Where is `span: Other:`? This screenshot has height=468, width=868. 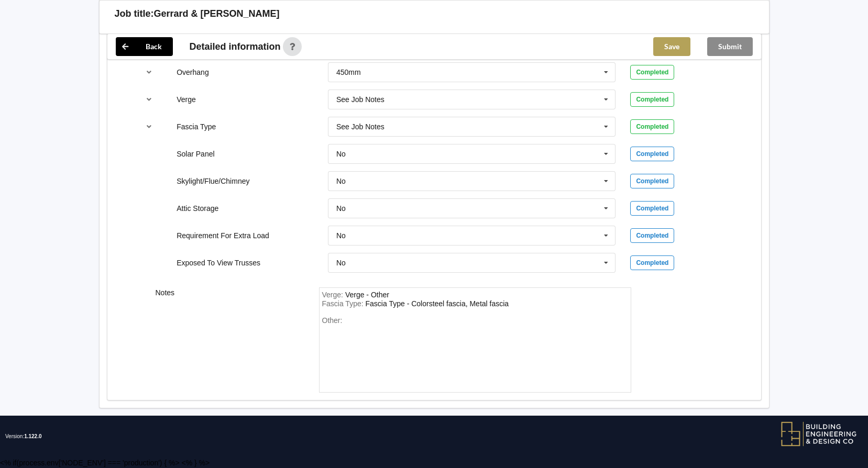
span: Other: is located at coordinates (332, 320).